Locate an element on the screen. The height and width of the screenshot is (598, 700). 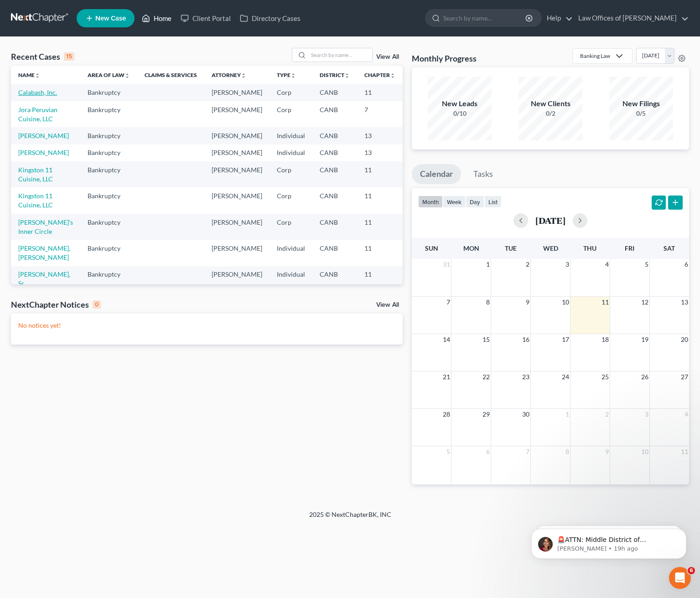
span: 20 is located at coordinates (685, 339).